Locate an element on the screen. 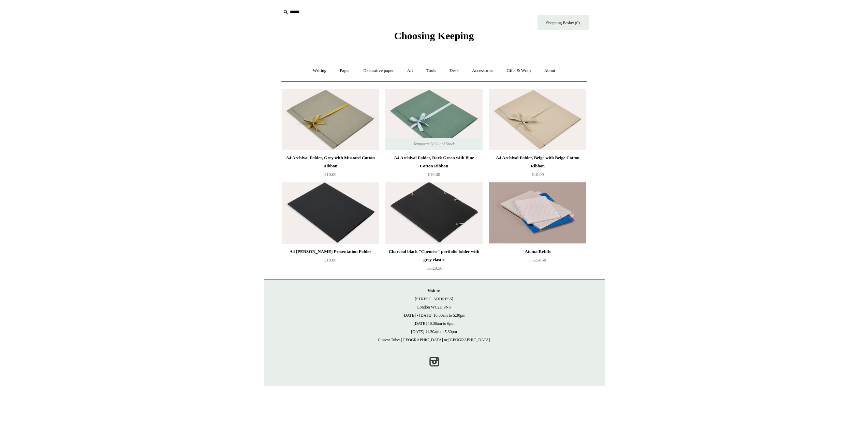 Image resolution: width=868 pixels, height=436 pixels. img: Atoma Refills is located at coordinates (537, 213).